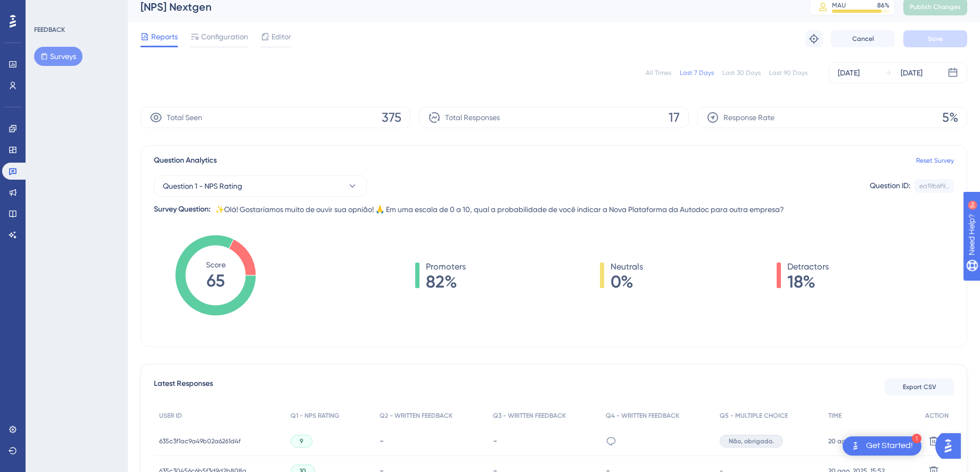 The width and height of the screenshot is (980, 472). Describe the element at coordinates (749, 118) in the screenshot. I see `span: Response Rate` at that location.